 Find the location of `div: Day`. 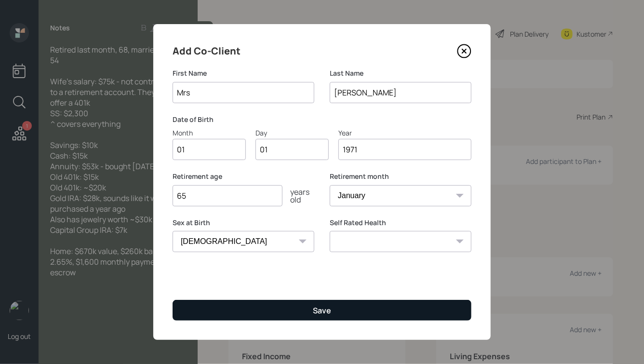

div: Day is located at coordinates (292, 133).